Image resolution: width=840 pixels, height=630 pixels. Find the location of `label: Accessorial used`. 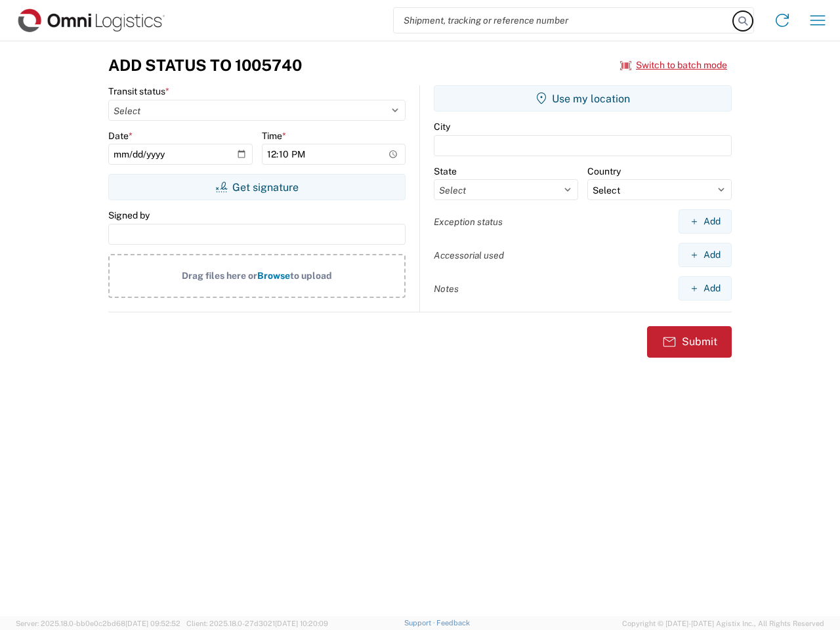

label: Accessorial used is located at coordinates (468, 255).